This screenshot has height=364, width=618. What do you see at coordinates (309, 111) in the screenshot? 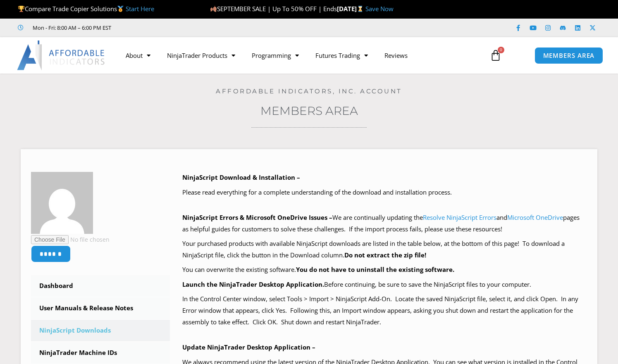
I see `a: Members Area` at bounding box center [309, 111].